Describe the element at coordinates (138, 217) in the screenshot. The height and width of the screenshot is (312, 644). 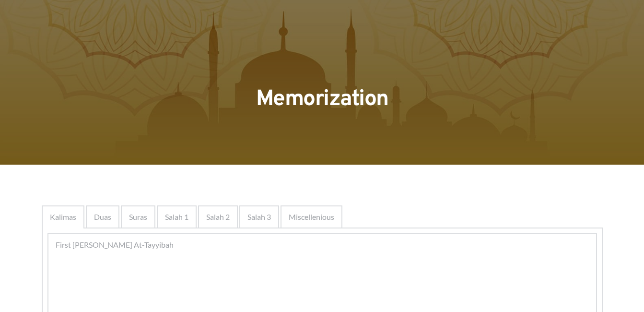
I see `span: Suras` at that location.